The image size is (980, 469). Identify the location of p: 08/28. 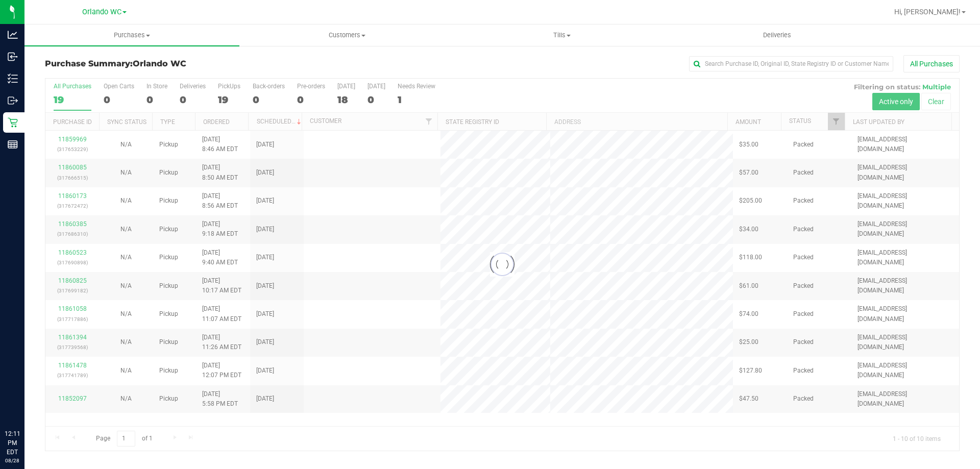
(13, 460).